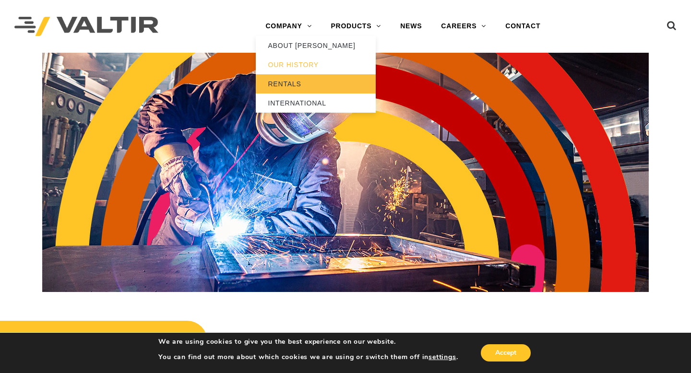 The image size is (691, 373). Describe the element at coordinates (442, 357) in the screenshot. I see `button: settings` at that location.